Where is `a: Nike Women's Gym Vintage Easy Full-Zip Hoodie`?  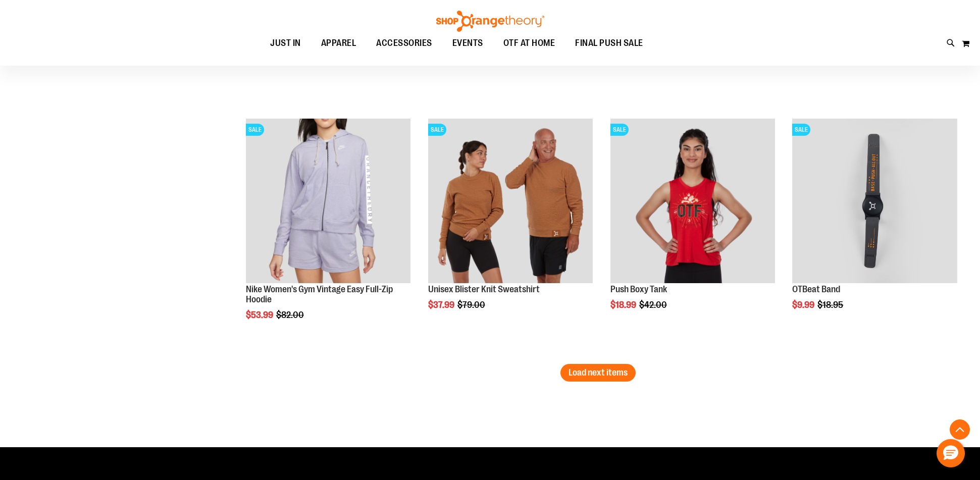
a: Nike Women's Gym Vintage Easy Full-Zip Hoodie is located at coordinates (319, 294).